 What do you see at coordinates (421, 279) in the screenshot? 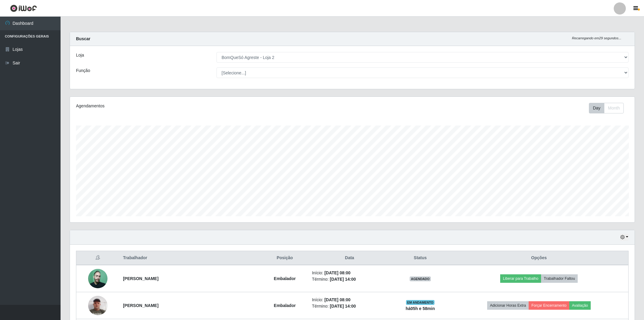
I see `span: AGENDADO` at bounding box center [421, 279].